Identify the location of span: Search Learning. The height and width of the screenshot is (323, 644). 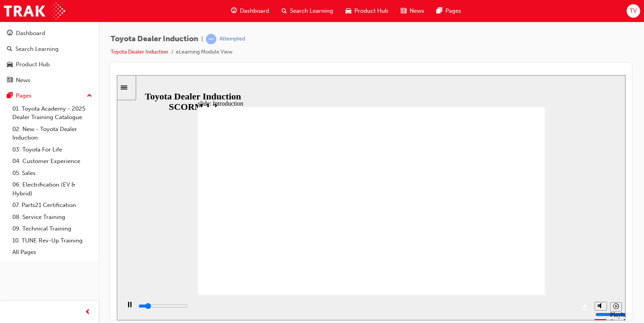
(311, 11).